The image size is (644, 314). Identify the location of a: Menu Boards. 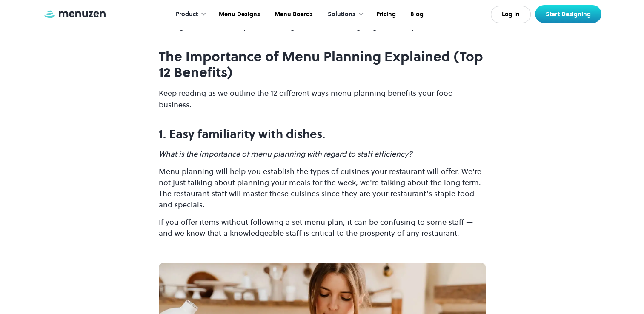
(293, 14).